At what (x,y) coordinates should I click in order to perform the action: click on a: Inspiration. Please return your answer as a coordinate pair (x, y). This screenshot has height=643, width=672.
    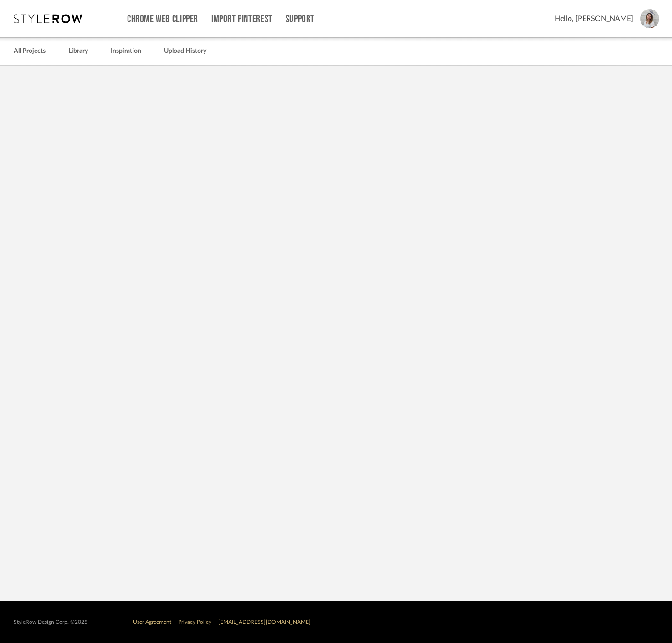
    Looking at the image, I should click on (126, 51).